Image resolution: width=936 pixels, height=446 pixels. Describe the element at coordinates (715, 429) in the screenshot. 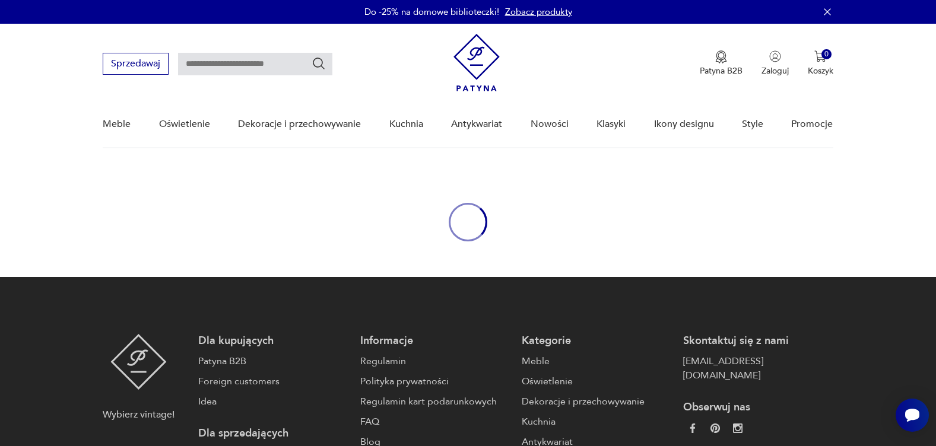

I see `img: 37d27d81a828e637adc9f9cb2e3d3a8a.webp` at that location.